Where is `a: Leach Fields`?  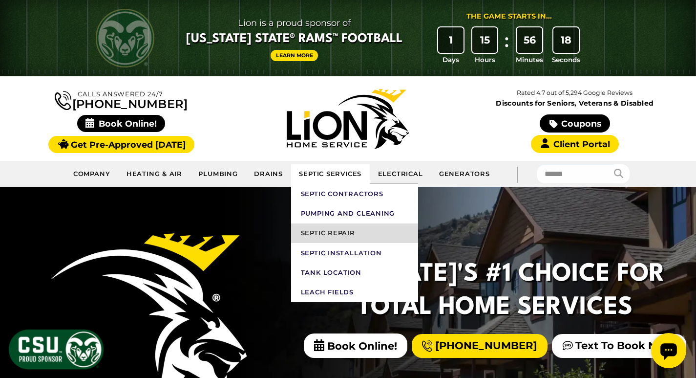
a: Leach Fields is located at coordinates (355, 292).